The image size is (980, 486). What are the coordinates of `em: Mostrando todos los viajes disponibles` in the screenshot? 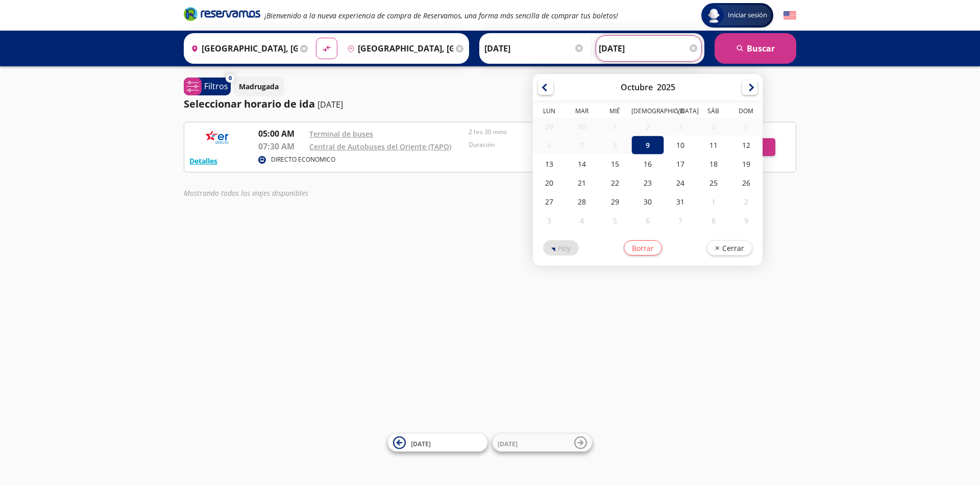 It's located at (246, 193).